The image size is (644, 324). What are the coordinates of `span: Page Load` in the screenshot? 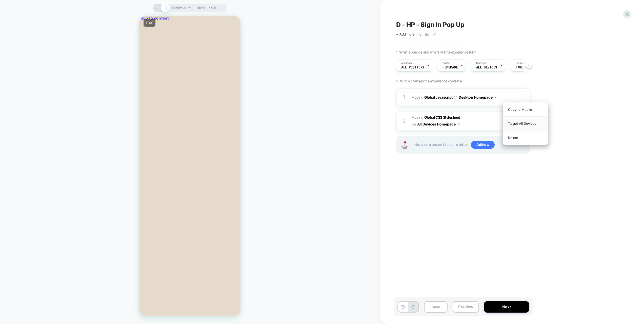 It's located at (524, 67).